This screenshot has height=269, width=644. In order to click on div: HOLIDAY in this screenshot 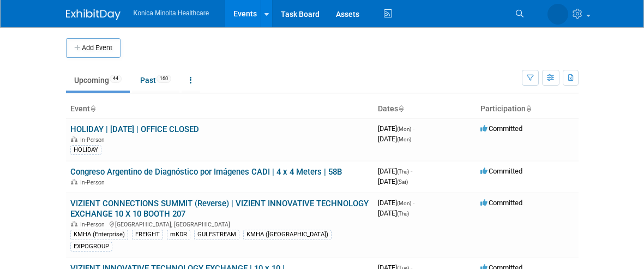, I will do `click(86, 150)`.